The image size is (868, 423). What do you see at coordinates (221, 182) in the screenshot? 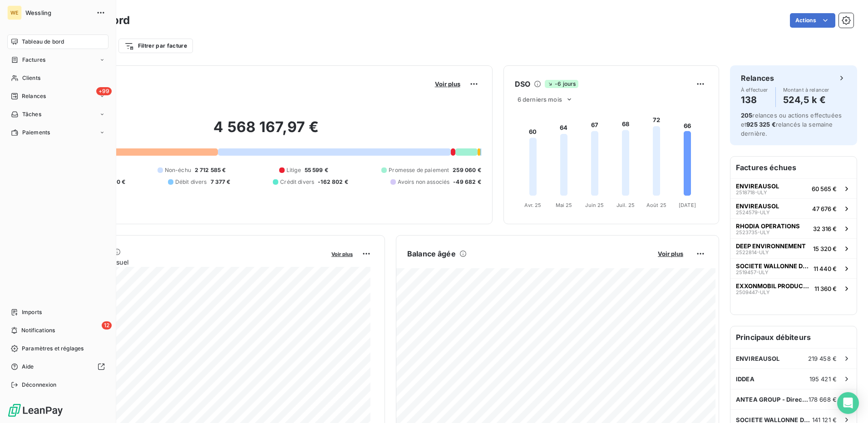
I see `span: 7 377 €` at bounding box center [221, 182].